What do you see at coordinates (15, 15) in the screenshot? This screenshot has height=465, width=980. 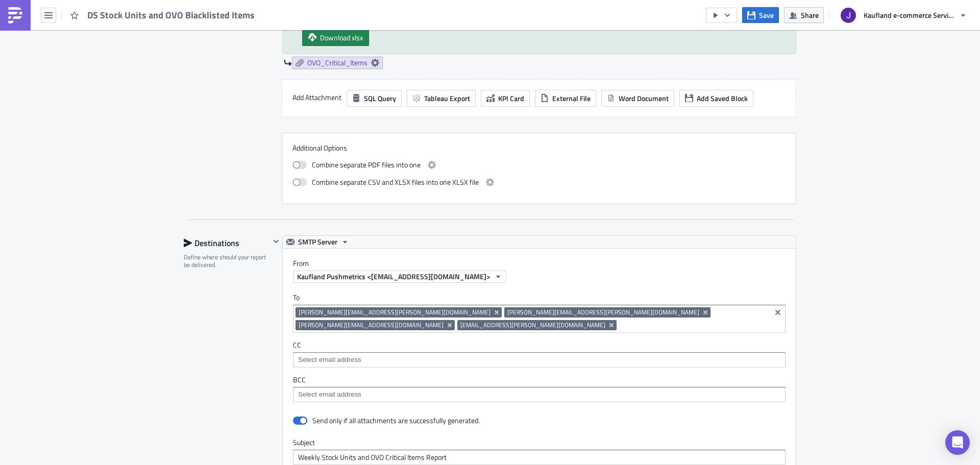 I see `img: PushMetrics` at bounding box center [15, 15].